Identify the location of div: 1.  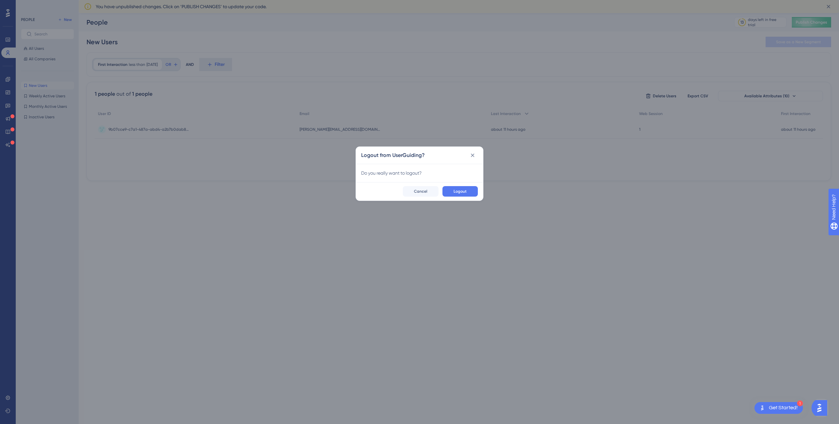
(800, 403).